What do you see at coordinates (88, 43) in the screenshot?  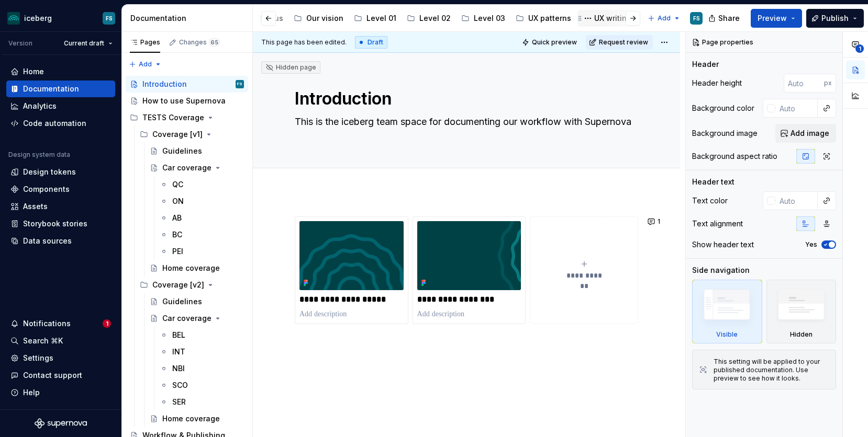 I see `button: Current draft` at bounding box center [88, 43].